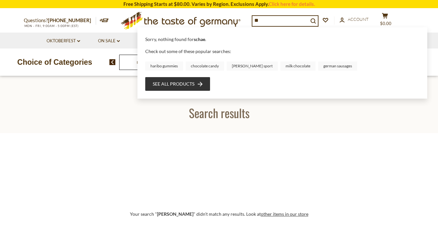 This screenshot has height=246, width=438. What do you see at coordinates (205, 66) in the screenshot?
I see `a: chocolate candy` at bounding box center [205, 66].